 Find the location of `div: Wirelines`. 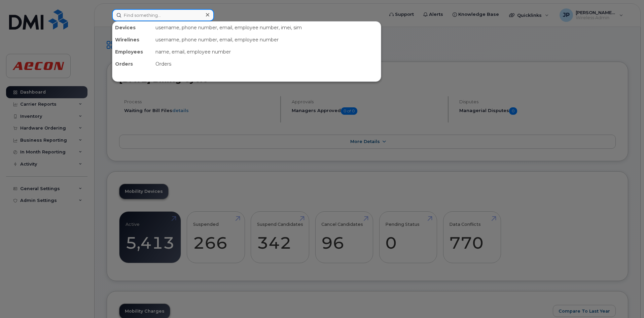

div: Wirelines is located at coordinates (133, 40).